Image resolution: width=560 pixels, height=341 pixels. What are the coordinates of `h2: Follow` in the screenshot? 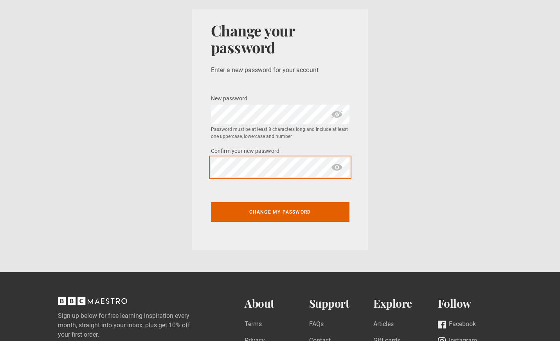 It's located at (470, 303).